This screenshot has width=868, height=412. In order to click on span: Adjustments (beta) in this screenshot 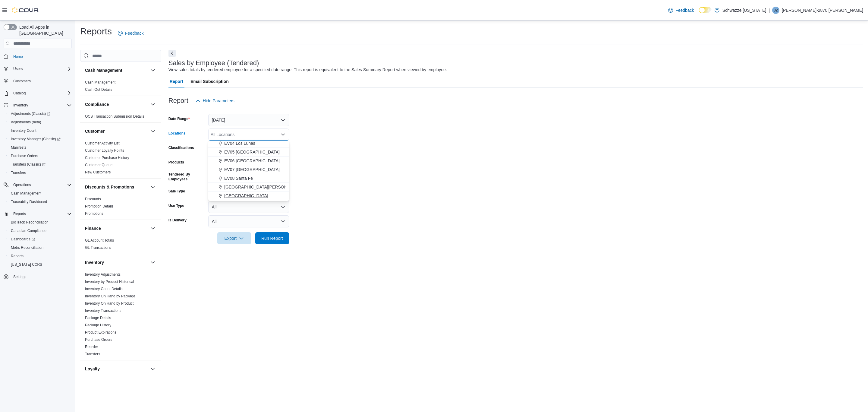, I will do `click(25, 122)`.